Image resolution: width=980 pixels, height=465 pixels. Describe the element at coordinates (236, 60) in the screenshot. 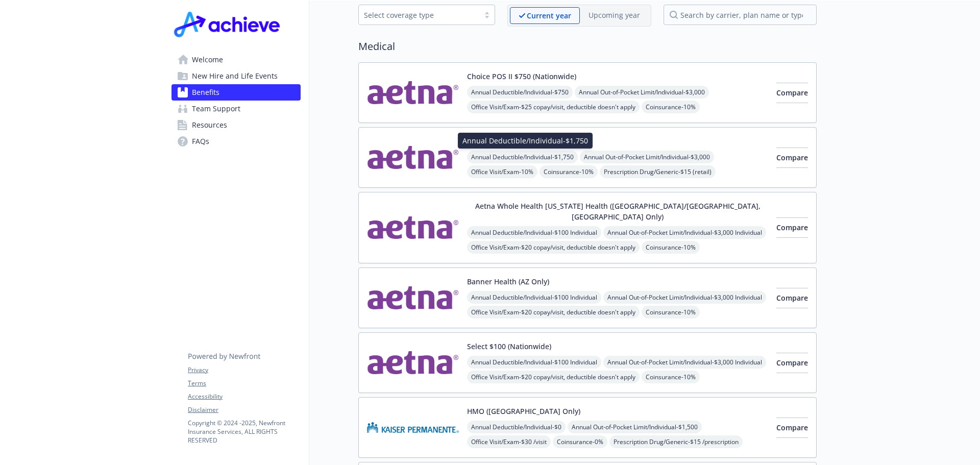

I see `a: Welcome` at that location.